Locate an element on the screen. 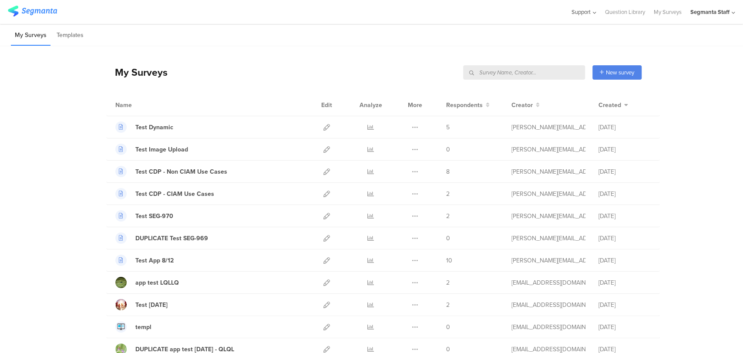  span: Creator is located at coordinates (522, 105).